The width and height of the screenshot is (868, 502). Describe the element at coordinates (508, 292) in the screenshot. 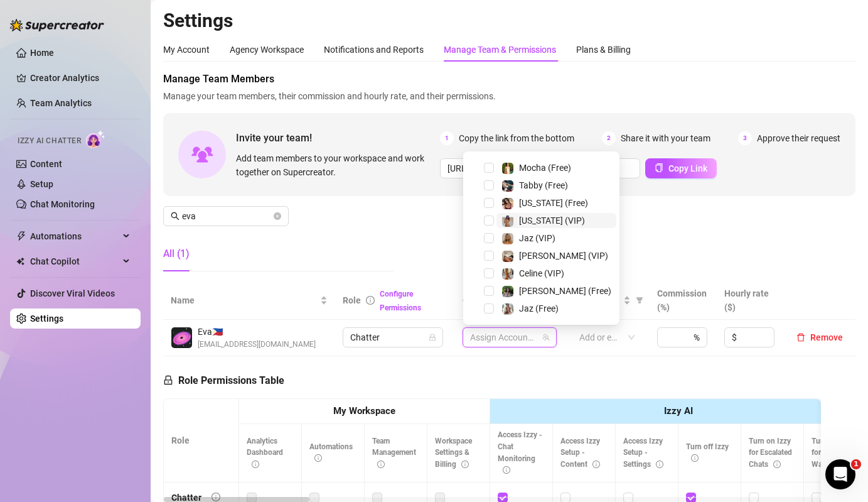

I see `img: Chloe (Free)` at that location.